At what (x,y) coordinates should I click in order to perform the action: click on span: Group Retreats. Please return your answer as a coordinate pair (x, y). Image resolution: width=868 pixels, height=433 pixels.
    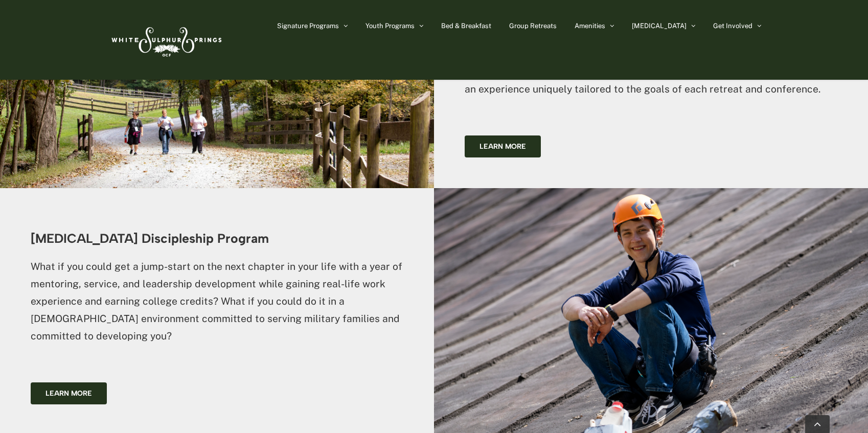
    Looking at the image, I should click on (533, 25).